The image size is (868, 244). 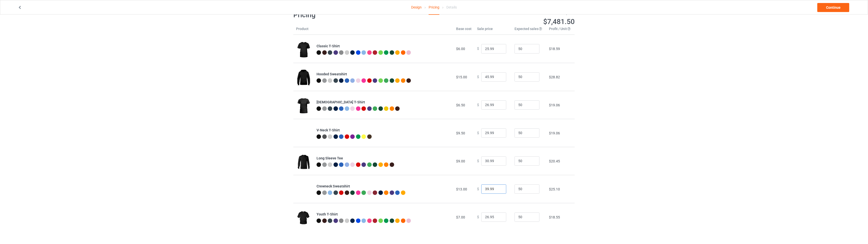 I want to click on span: $7,481.50, so click(x=559, y=21).